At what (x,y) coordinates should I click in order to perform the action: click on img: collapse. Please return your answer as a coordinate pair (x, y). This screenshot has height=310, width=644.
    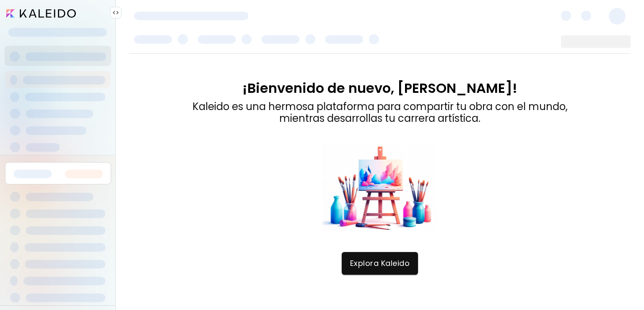
    Looking at the image, I should click on (116, 12).